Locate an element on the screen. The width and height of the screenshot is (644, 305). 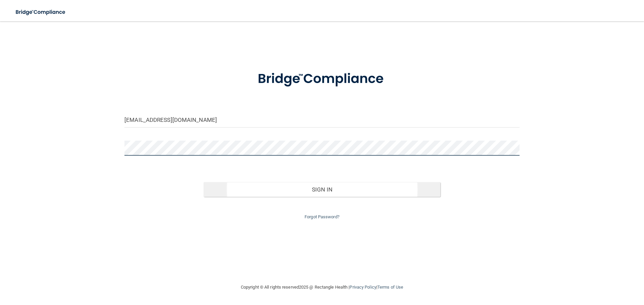
input: Email is located at coordinates (322, 120).